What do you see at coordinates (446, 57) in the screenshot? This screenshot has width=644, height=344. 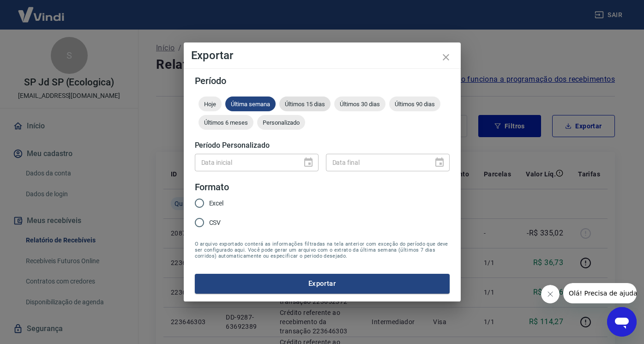 I see `button: close` at bounding box center [446, 57].